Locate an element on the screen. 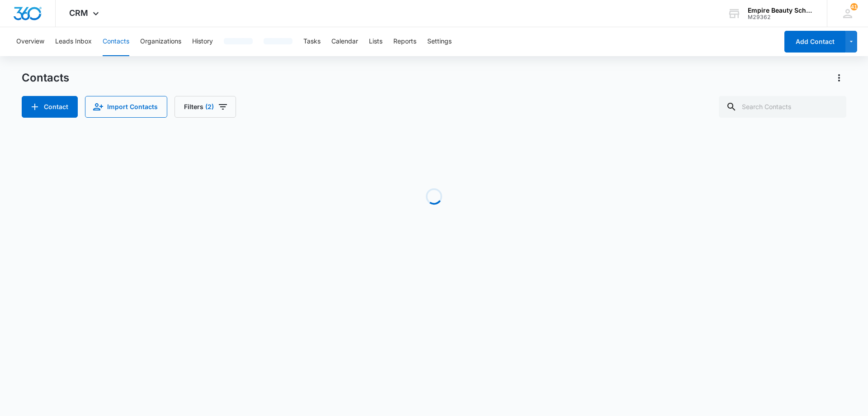 This screenshot has width=868, height=416. button: Organizations is located at coordinates (161, 42).